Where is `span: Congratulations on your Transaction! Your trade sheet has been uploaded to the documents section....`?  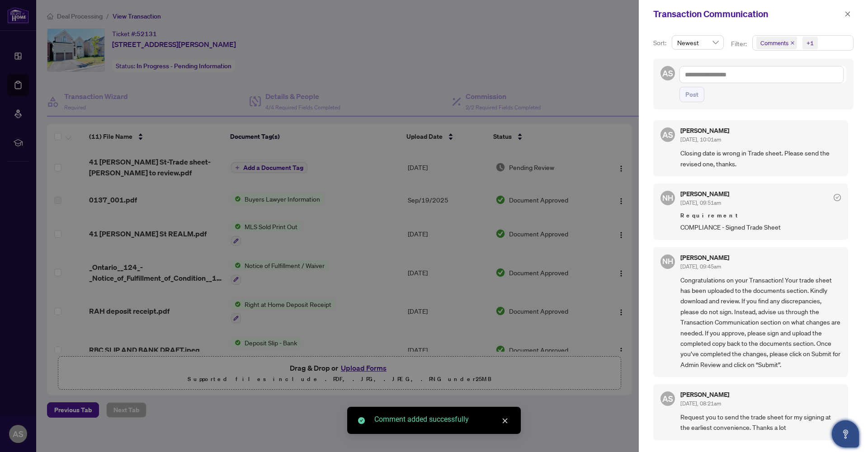
span: Congratulations on your Transaction! Your trade sheet has been uploaded to the documents section.... is located at coordinates (760, 322).